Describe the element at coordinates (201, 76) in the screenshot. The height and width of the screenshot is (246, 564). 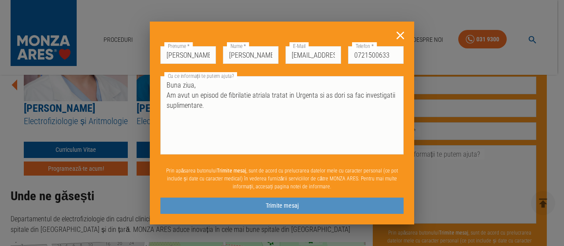
I see `label: Cu ce informații te putem ajuta?` at that location.